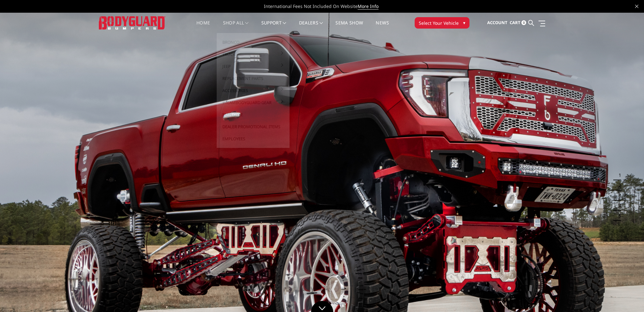  I want to click on a: Click to Down, so click(322, 306).